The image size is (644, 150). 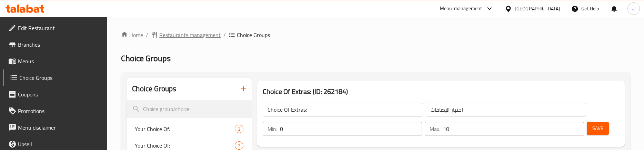 I want to click on span: Promotions, so click(x=60, y=111).